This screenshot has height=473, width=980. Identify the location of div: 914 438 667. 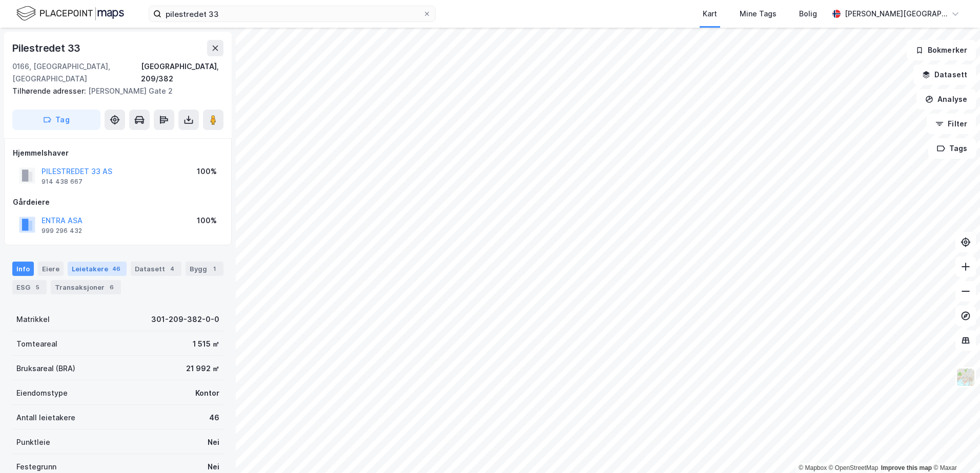
(62, 181).